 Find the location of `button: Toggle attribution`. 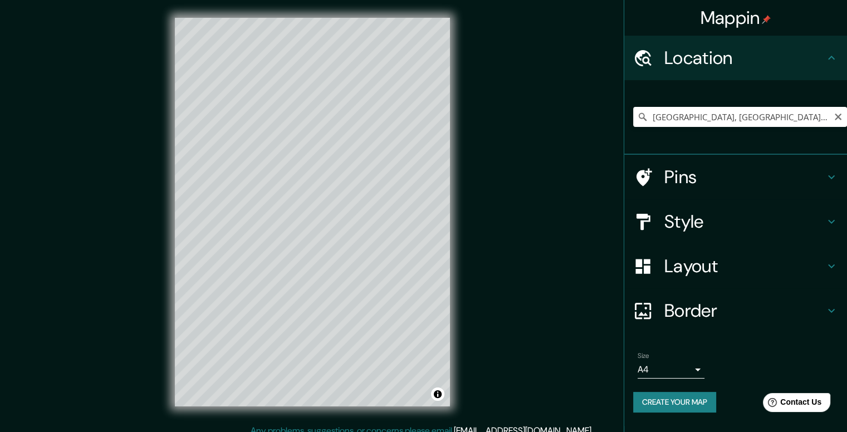

button: Toggle attribution is located at coordinates (437, 394).